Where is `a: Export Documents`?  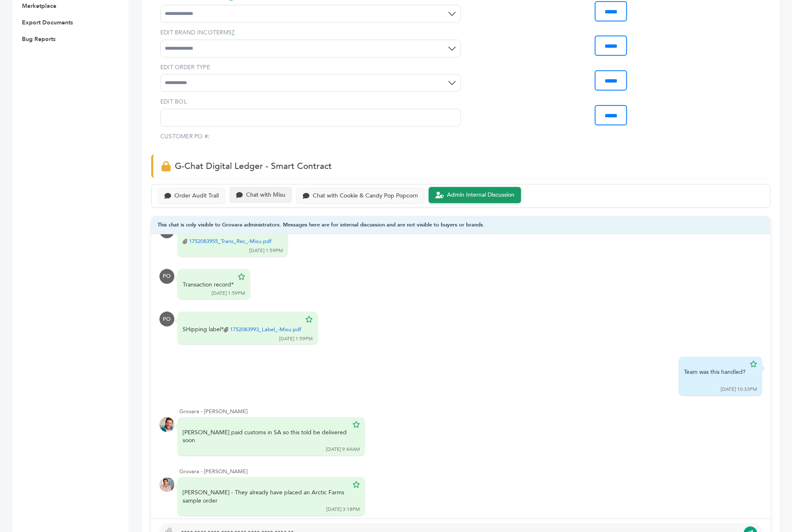
a: Export Documents is located at coordinates (47, 23).